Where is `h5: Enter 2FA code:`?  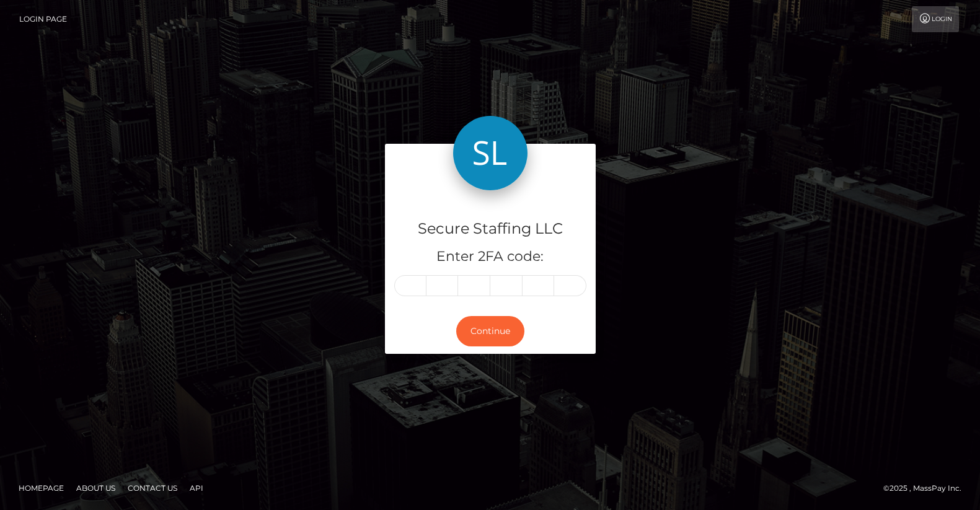 h5: Enter 2FA code: is located at coordinates (490, 257).